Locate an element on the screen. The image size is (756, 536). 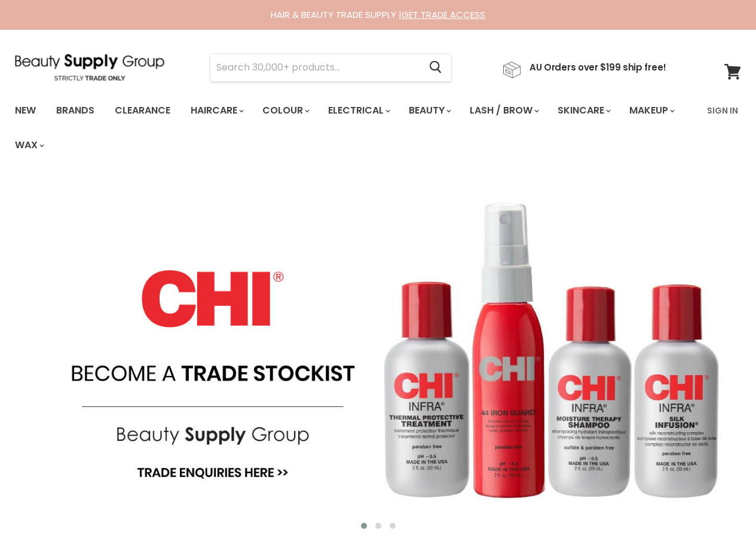
a: Clearance is located at coordinates (142, 111).